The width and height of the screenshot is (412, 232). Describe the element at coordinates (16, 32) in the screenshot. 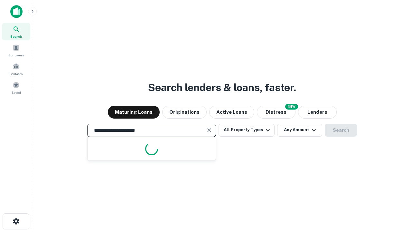

I see `a: Search` at that location.